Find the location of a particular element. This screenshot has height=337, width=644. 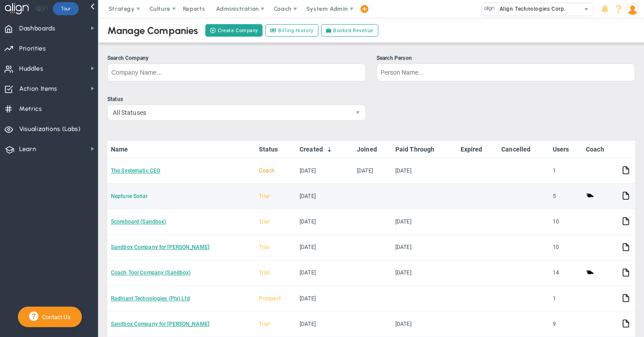

a: Neptune Sonar is located at coordinates (130, 196).